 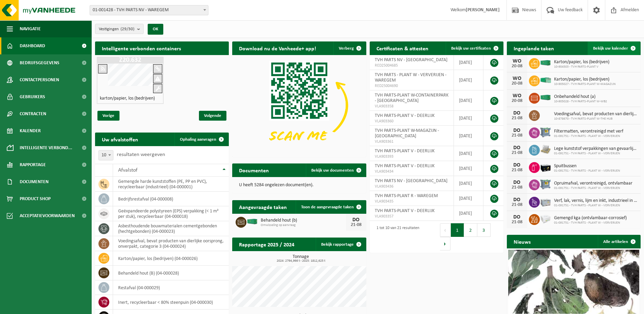 I want to click on span: Bedrijfsgegevens, so click(x=40, y=63).